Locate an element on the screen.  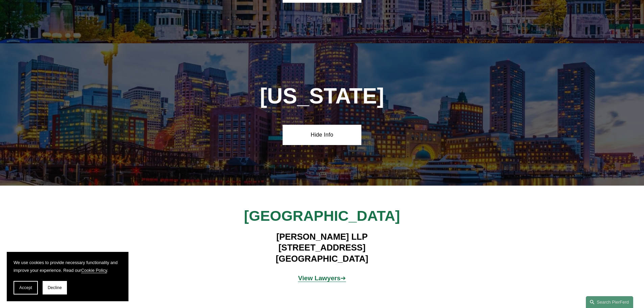
strong: View Lawyers is located at coordinates (320, 278).